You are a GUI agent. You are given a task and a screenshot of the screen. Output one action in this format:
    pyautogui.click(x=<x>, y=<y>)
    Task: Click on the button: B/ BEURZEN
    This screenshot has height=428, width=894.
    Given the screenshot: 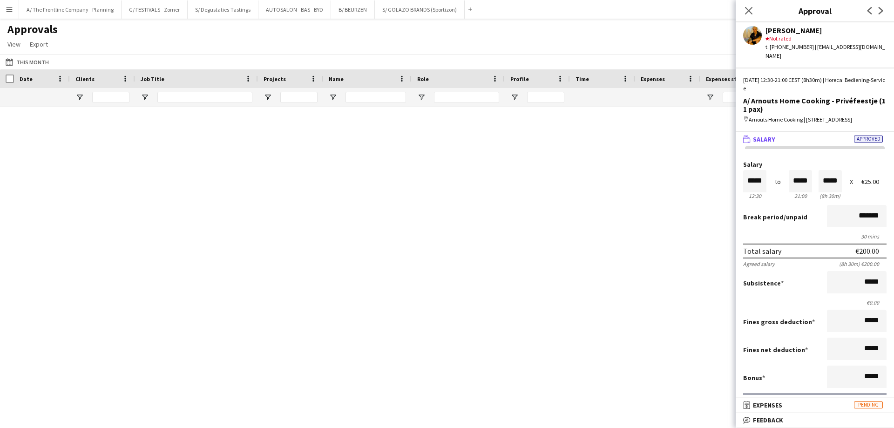 What is the action you would take?
    pyautogui.click(x=353, y=9)
    